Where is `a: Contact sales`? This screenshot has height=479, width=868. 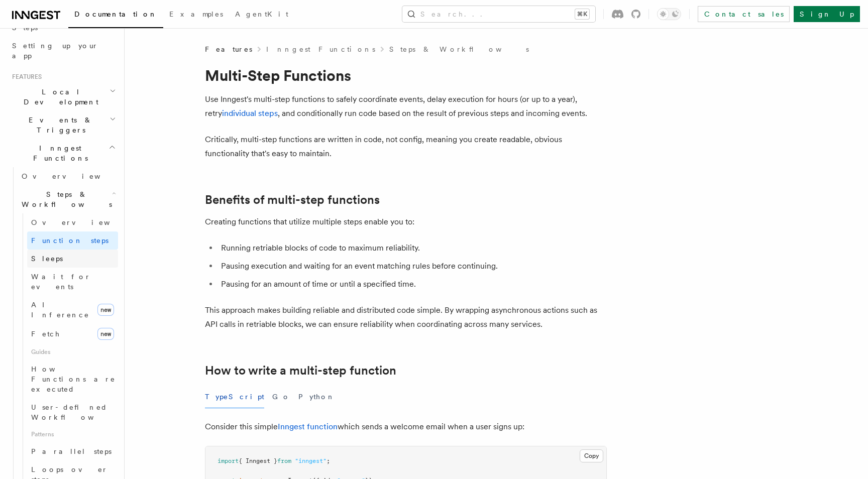 a: Contact sales is located at coordinates (743, 14).